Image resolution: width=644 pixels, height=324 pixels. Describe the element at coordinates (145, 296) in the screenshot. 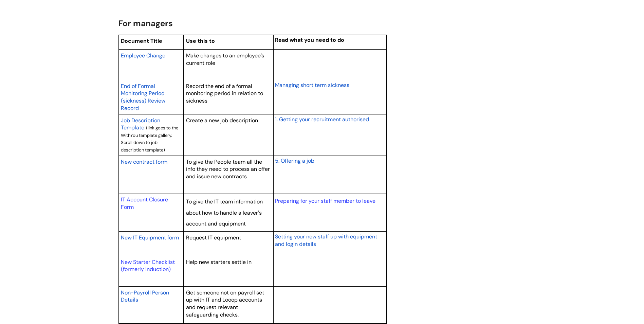

I see `a: Non-Payroll Person Details` at that location.